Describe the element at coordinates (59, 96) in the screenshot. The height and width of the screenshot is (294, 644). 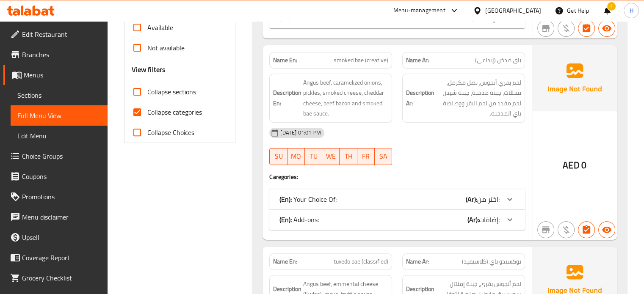
I see `span: Sections` at that location.